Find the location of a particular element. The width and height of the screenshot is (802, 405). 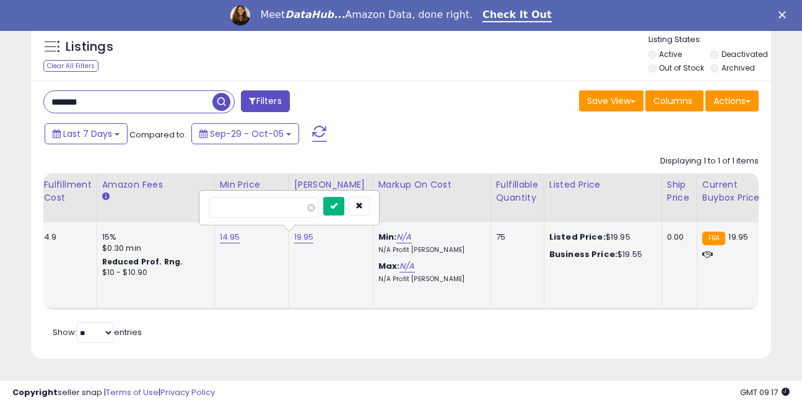

div: 75 is located at coordinates (515, 237).